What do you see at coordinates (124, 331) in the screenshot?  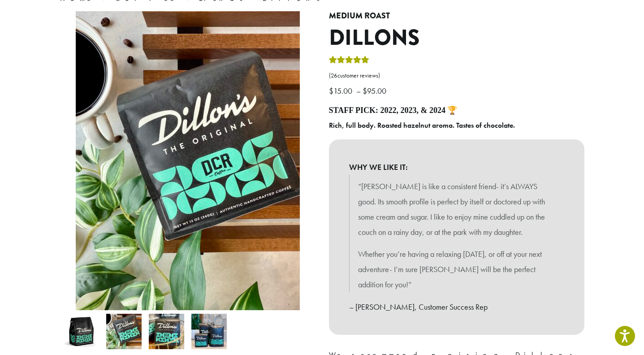 I see `img: Dillons - Image 2` at bounding box center [124, 331].